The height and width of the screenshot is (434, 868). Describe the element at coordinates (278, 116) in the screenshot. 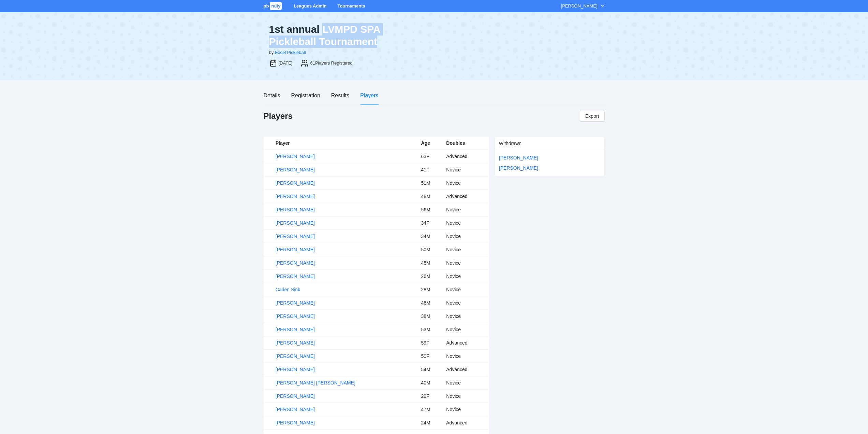

I see `h1: Players` at that location.